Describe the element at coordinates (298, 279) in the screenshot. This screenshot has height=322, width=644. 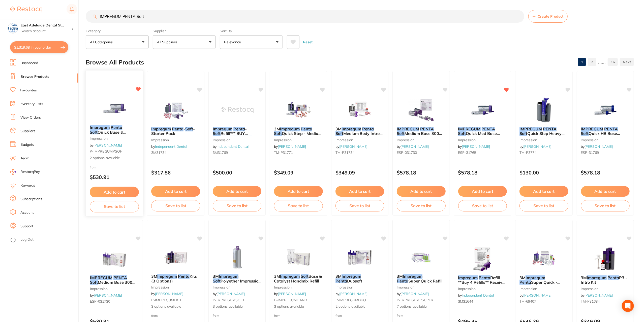
I see `b: 3M Impregum Soft Base & Catalyst Handmix Refill` at that location.